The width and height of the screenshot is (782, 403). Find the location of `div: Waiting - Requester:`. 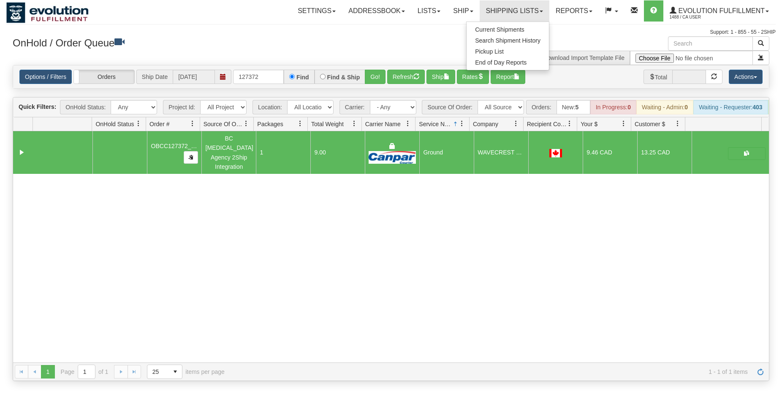

div: Waiting - Requester: is located at coordinates (731, 107).